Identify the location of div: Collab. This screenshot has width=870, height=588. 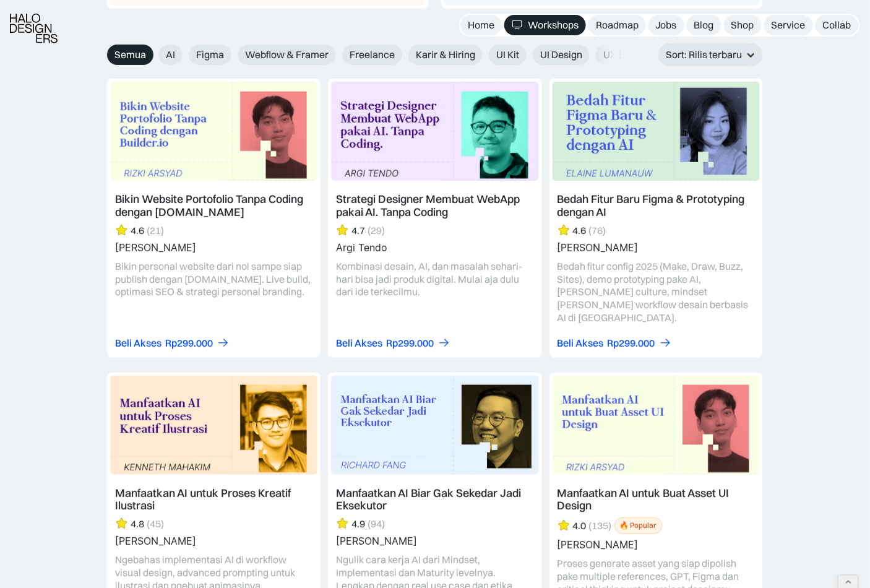
(837, 24).